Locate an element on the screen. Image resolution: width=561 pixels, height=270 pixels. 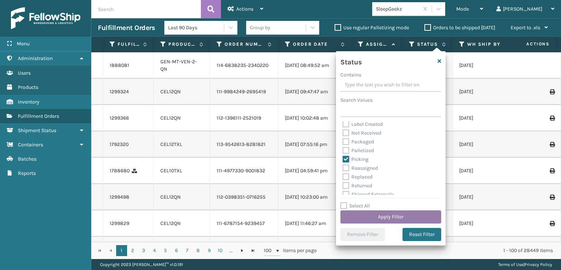
label: Not Received is located at coordinates (362, 133).